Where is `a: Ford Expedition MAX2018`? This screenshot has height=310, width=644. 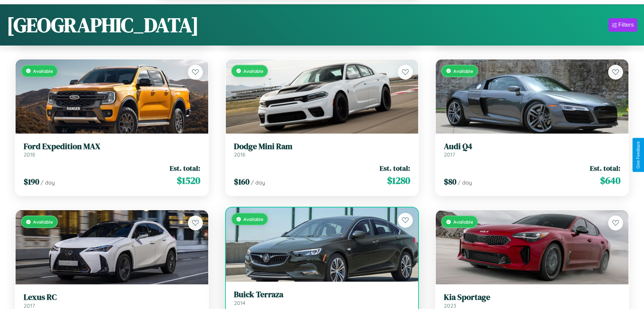 a: Ford Expedition MAX2018 is located at coordinates (112, 150).